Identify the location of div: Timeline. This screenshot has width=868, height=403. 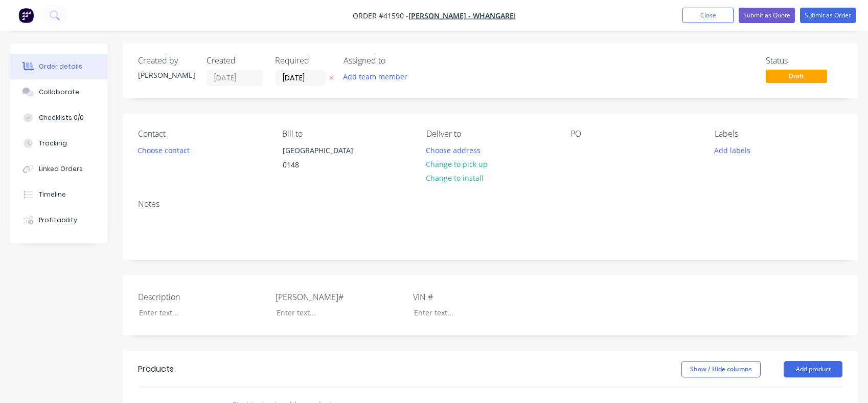
(52, 195).